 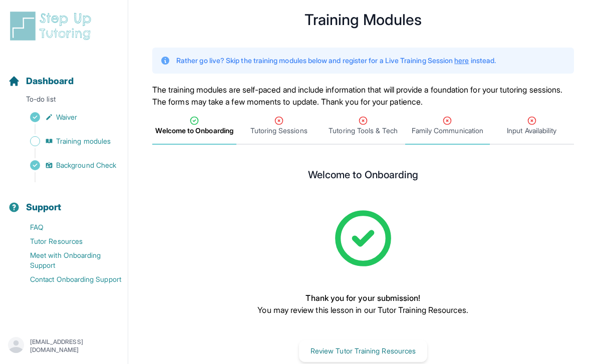 What do you see at coordinates (363, 131) in the screenshot?
I see `span: Tutoring Tools & Tech` at bounding box center [363, 131].